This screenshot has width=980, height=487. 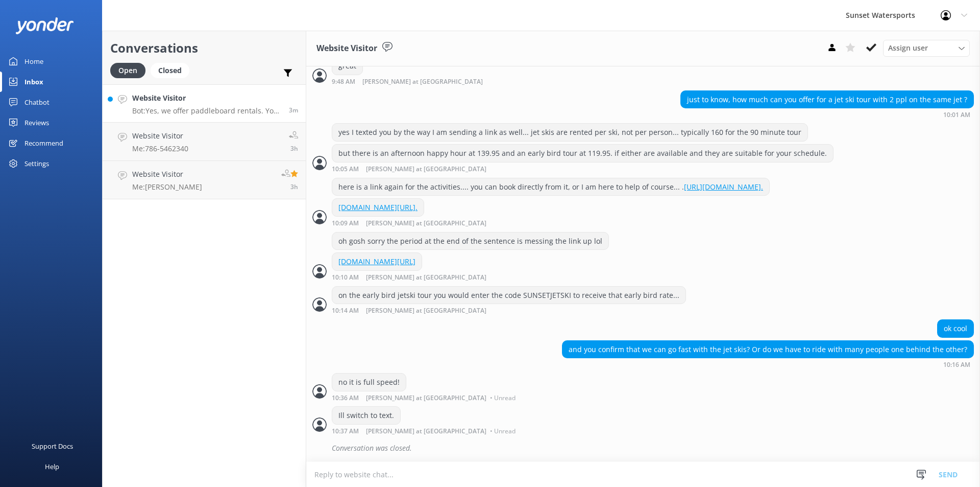 What do you see at coordinates (644, 448) in the screenshot?
I see `div: 2025-08-23T14:54:59.384` at bounding box center [644, 448].